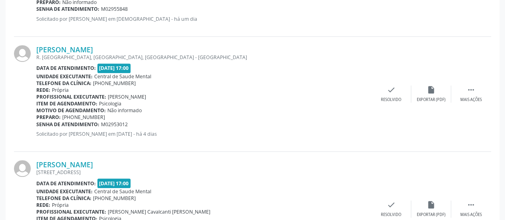  I want to click on b: Preparo:, so click(48, 117).